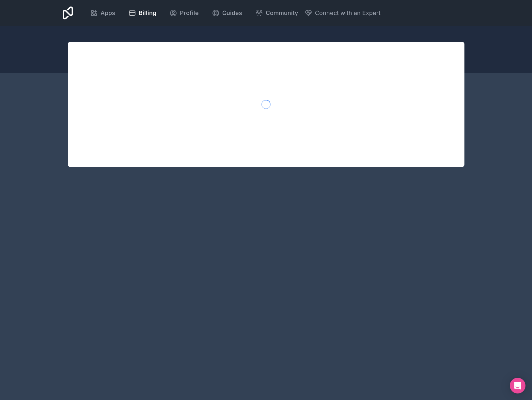 This screenshot has height=400, width=532. Describe the element at coordinates (517, 386) in the screenshot. I see `div: Open Intercom Messenger` at that location.